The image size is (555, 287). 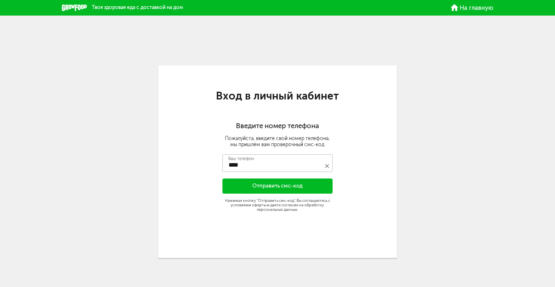 I want to click on label: Ваш телефон, so click(x=241, y=159).